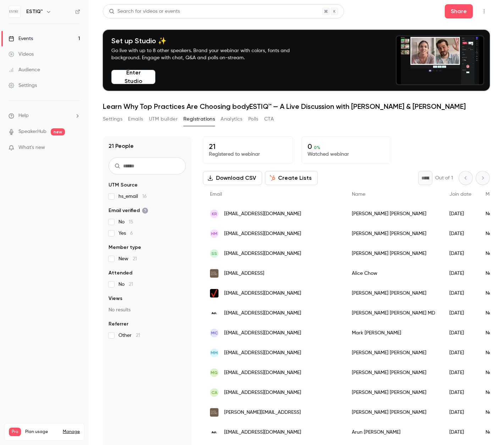 The height and width of the screenshot is (445, 504). What do you see at coordinates (21, 39) in the screenshot?
I see `div: Events` at bounding box center [21, 39].